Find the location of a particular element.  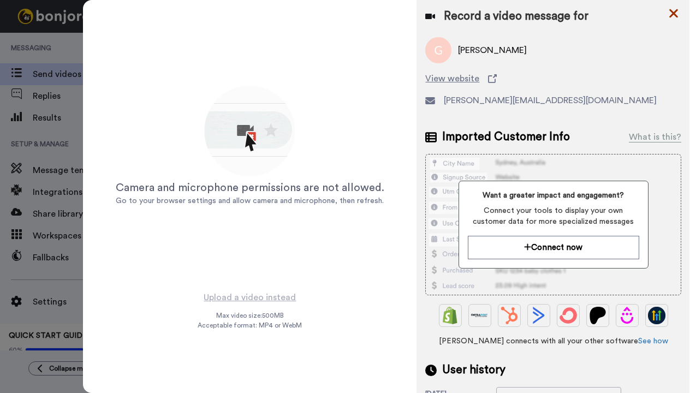

button: Connect now is located at coordinates (553, 247).